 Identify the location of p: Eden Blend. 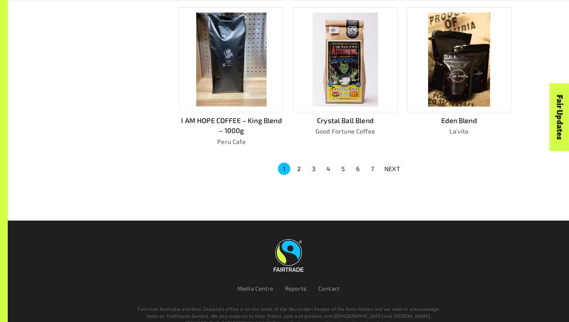
(459, 120).